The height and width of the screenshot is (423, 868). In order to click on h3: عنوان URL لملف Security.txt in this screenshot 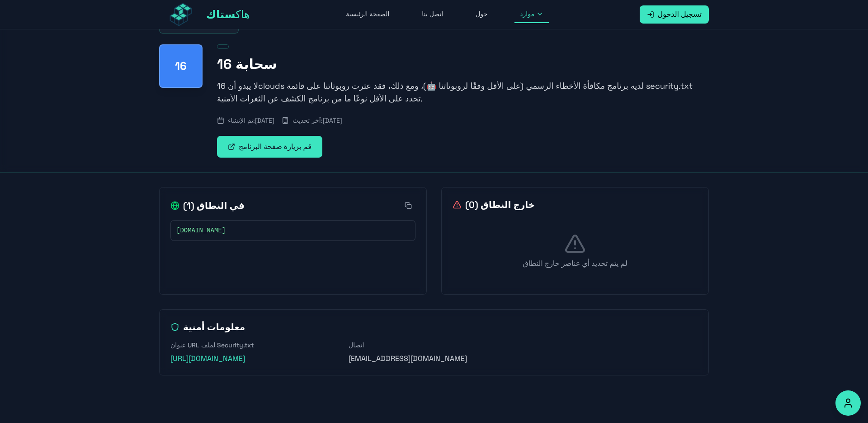, I will do `click(256, 345)`.